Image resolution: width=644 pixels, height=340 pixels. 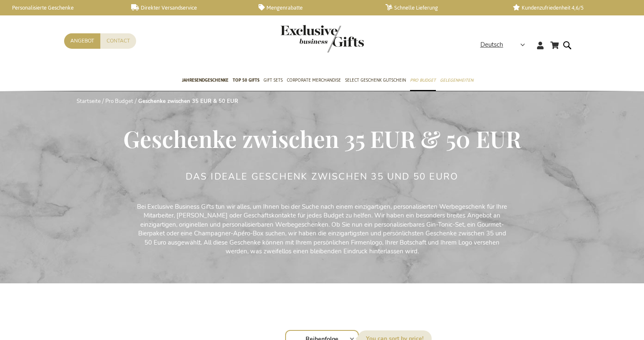 What do you see at coordinates (82, 41) in the screenshot?
I see `a: Angebot` at bounding box center [82, 41].